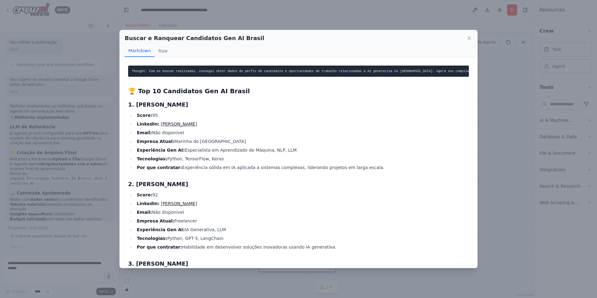 The width and height of the screenshot is (597, 298). What do you see at coordinates (302, 115) in the screenshot?
I see `li: 95` at bounding box center [302, 115].